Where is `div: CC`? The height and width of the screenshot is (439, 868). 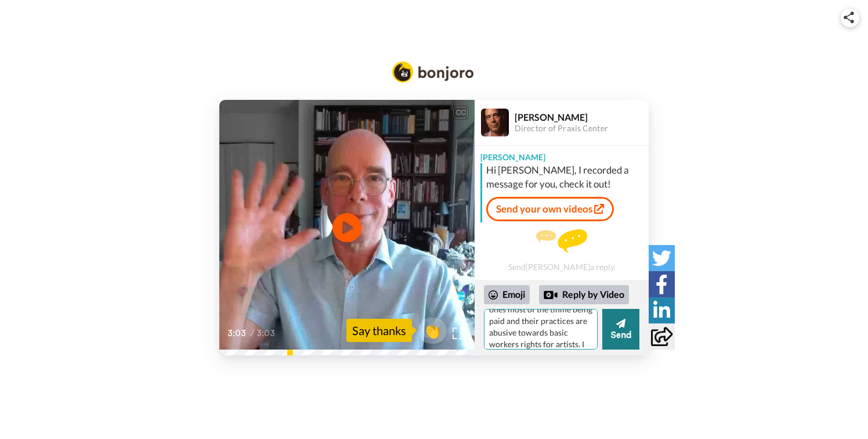
div: CC is located at coordinates (460, 112).